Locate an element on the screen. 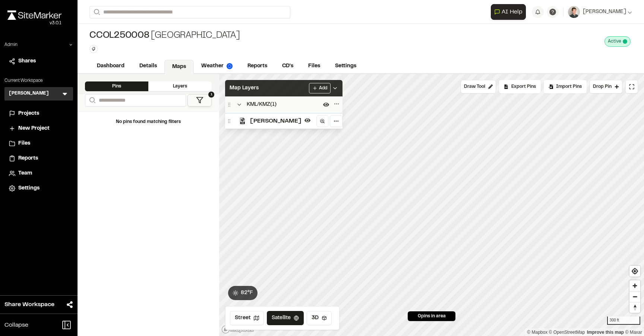  a: Zoom to layer is located at coordinates (322, 121).